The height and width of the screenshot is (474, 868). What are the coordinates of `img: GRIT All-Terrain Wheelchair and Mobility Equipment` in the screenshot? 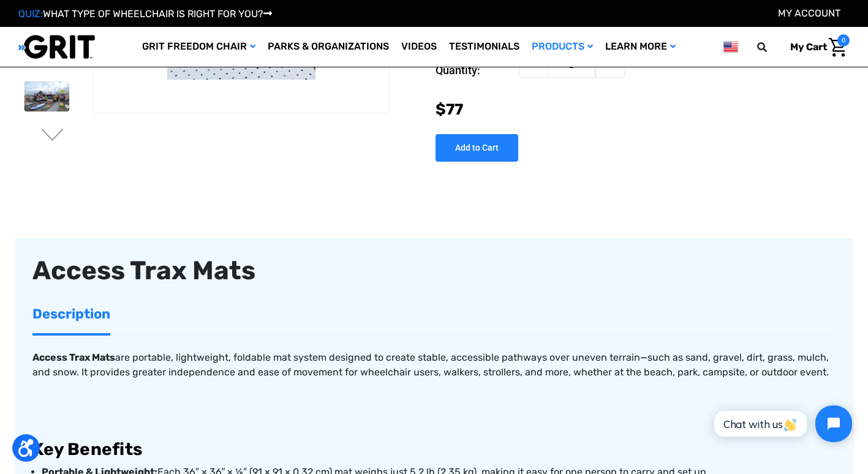 It's located at (56, 47).